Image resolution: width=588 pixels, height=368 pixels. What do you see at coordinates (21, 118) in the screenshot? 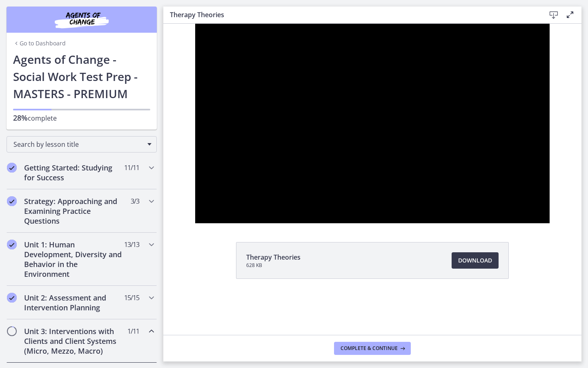
I see `span: 28%` at bounding box center [21, 118].